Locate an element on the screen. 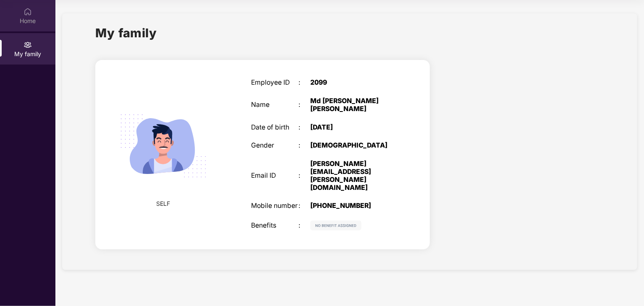 This screenshot has height=306, width=644. div: Email ID is located at coordinates (275, 176).